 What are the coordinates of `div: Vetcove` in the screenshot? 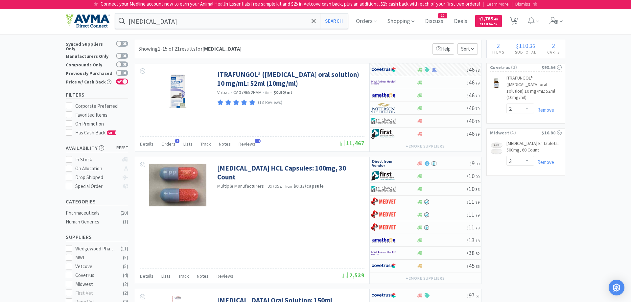 It's located at (96, 267).